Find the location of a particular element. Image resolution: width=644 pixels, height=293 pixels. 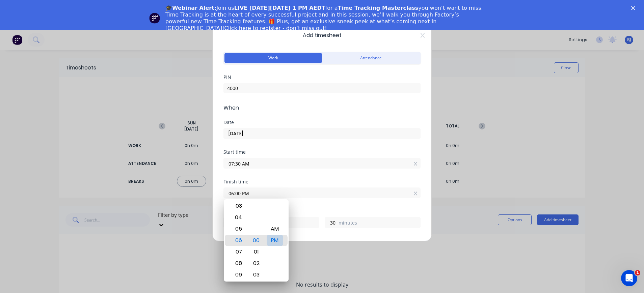

button: Attendance is located at coordinates (371, 58).